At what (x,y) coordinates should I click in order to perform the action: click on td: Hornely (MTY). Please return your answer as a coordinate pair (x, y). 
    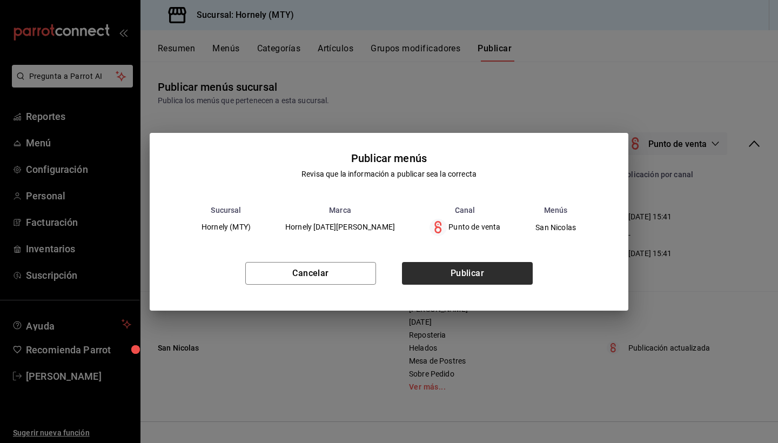
    Looking at the image, I should click on (226, 227).